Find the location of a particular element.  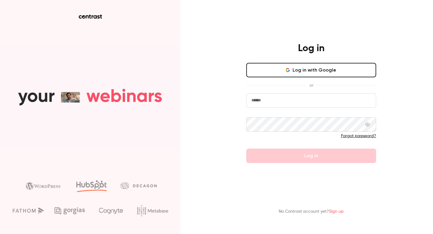

a: Sign up is located at coordinates (336, 211).